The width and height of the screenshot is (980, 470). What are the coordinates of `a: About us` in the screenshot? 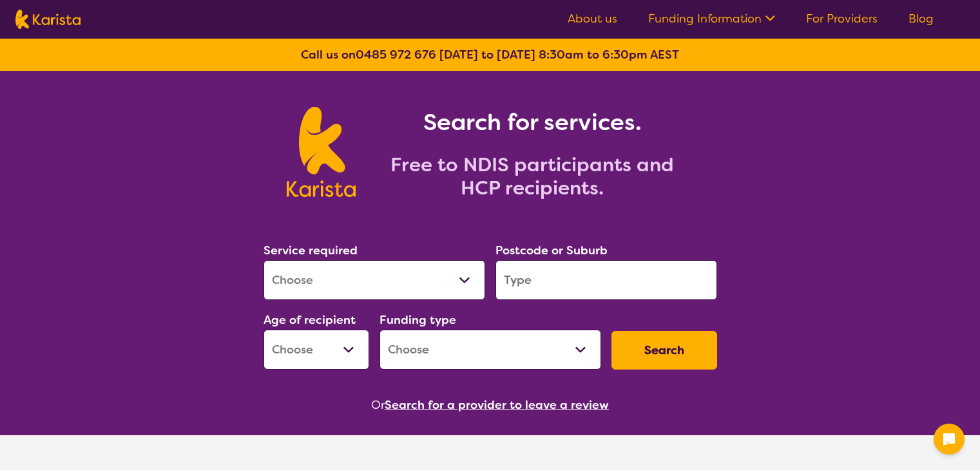 It's located at (592, 19).